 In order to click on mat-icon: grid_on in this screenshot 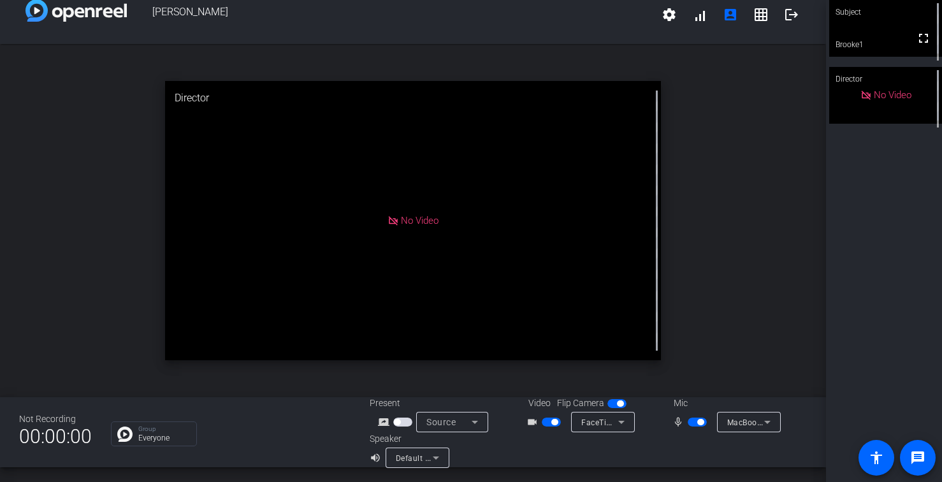, I will do `click(761, 15)`.